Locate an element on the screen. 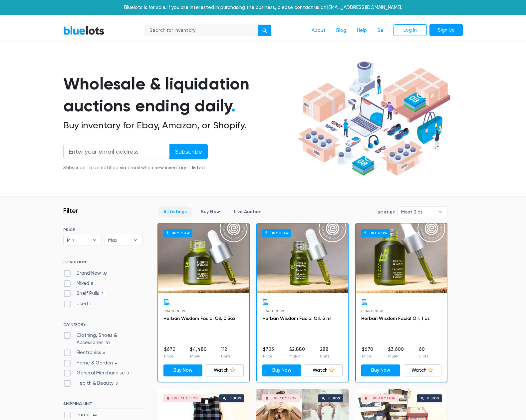 This screenshot has height=420, width=526. a: BlueLots is located at coordinates (84, 30).